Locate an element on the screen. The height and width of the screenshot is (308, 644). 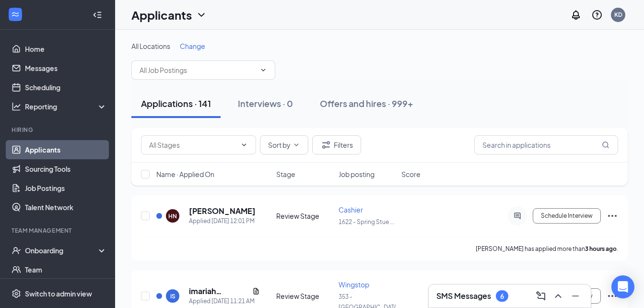
svg: Collapse is located at coordinates (98, 15).